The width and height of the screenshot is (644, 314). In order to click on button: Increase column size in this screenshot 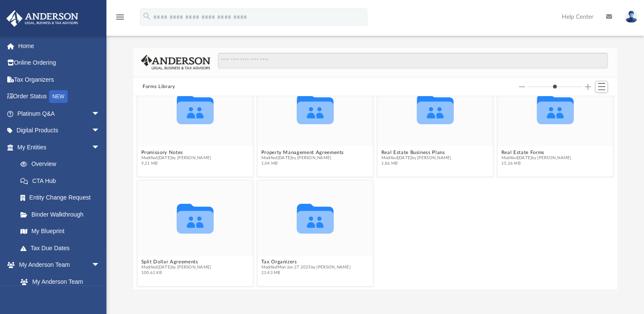, I will do `click(588, 87)`.